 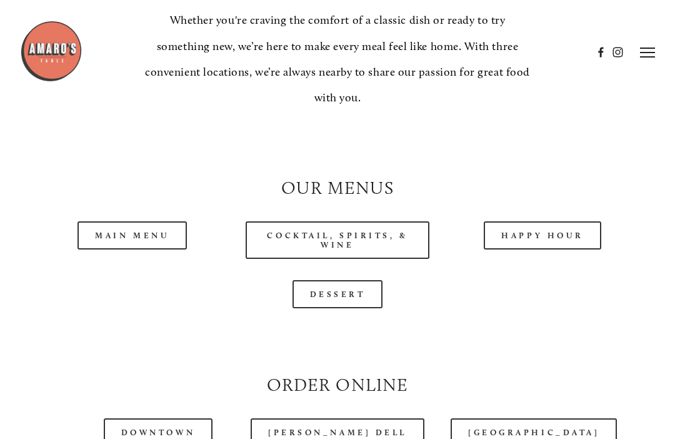 I want to click on a: Happy Hour, so click(x=543, y=235).